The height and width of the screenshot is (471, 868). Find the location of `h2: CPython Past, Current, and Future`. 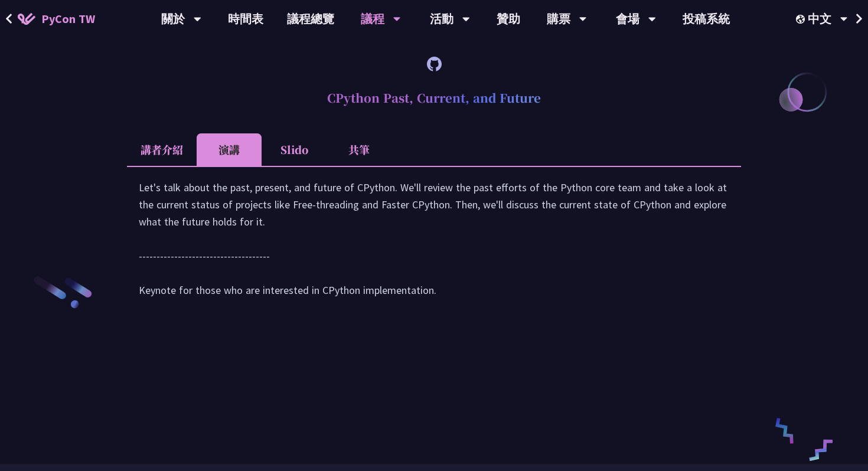

h2: CPython Past, Current, and Future is located at coordinates (434, 98).